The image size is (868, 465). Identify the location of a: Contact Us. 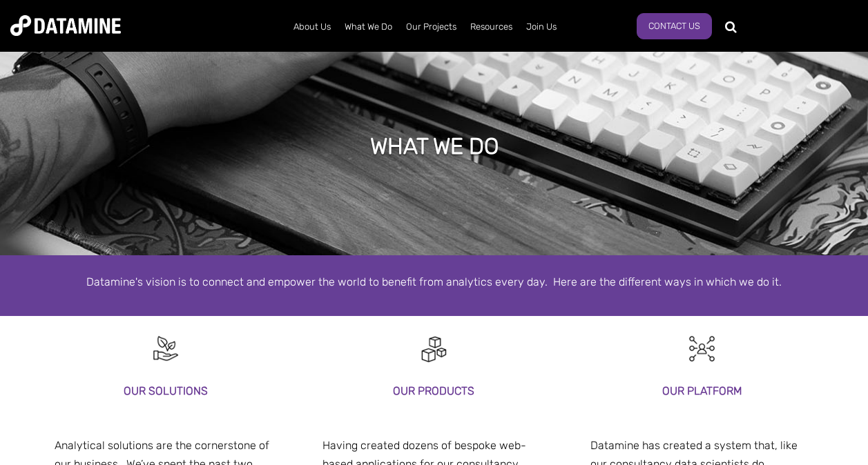
(674, 26).